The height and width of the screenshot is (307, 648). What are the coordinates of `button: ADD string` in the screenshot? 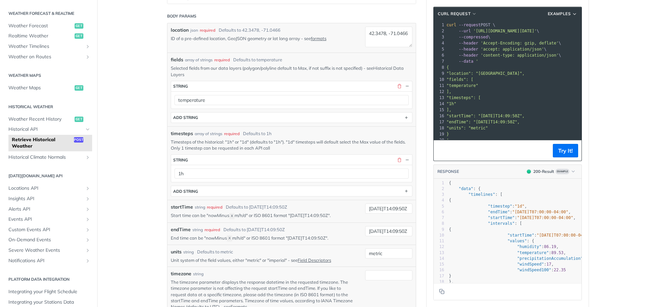 It's located at (292, 118).